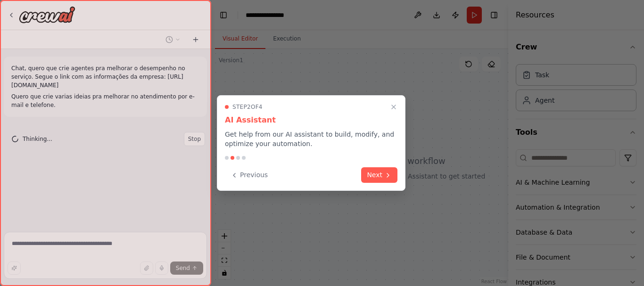 This screenshot has height=286, width=644. Describe the element at coordinates (223, 15) in the screenshot. I see `button: Hide left sidebar` at that location.